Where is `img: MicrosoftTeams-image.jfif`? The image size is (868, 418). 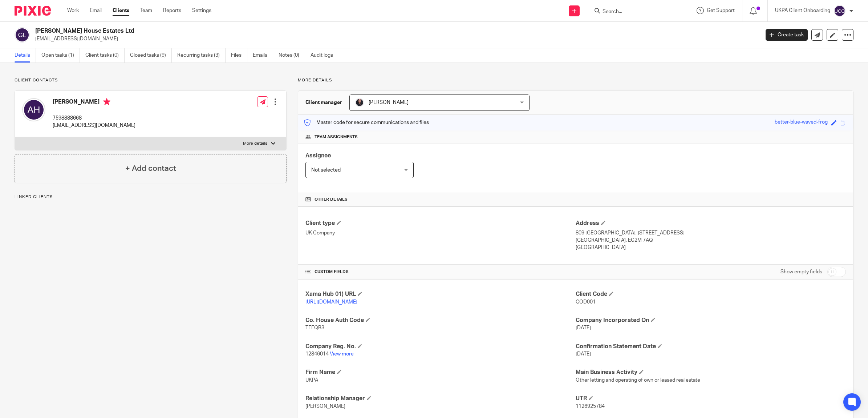 img: MicrosoftTeams-image.jfif is located at coordinates (360, 103).